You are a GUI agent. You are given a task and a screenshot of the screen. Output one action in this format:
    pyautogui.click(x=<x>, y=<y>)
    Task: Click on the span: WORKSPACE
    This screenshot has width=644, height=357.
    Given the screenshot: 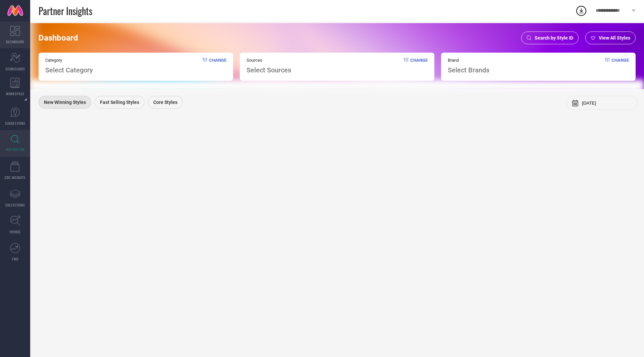 What is the action you would take?
    pyautogui.click(x=15, y=94)
    